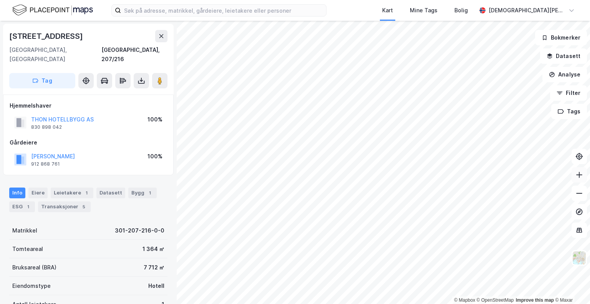 The width and height of the screenshot is (590, 304). I want to click on div: 7 712 ㎡, so click(154, 267).